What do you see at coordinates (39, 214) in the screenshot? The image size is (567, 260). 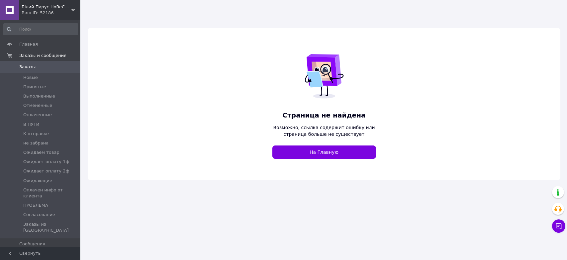 I see `span: Согласование` at bounding box center [39, 214].